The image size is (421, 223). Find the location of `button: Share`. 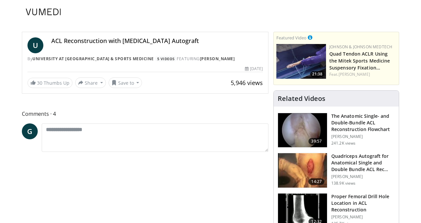

button: Share is located at coordinates (90, 83).